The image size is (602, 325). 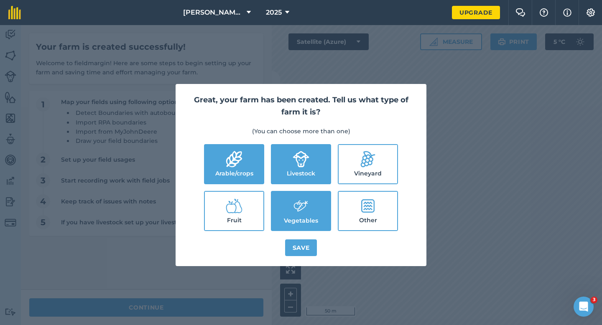 What do you see at coordinates (594, 300) in the screenshot?
I see `span: 3` at bounding box center [594, 300].